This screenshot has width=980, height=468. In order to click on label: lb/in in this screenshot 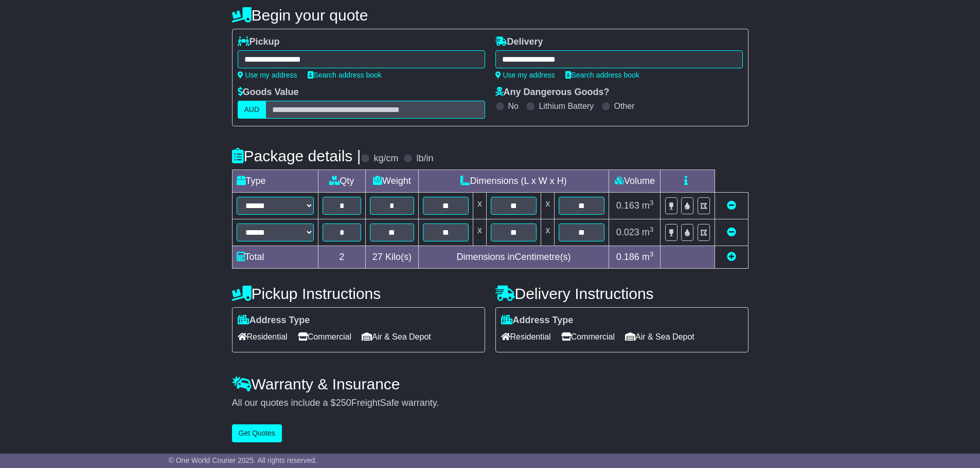, I will do `click(425, 159)`.